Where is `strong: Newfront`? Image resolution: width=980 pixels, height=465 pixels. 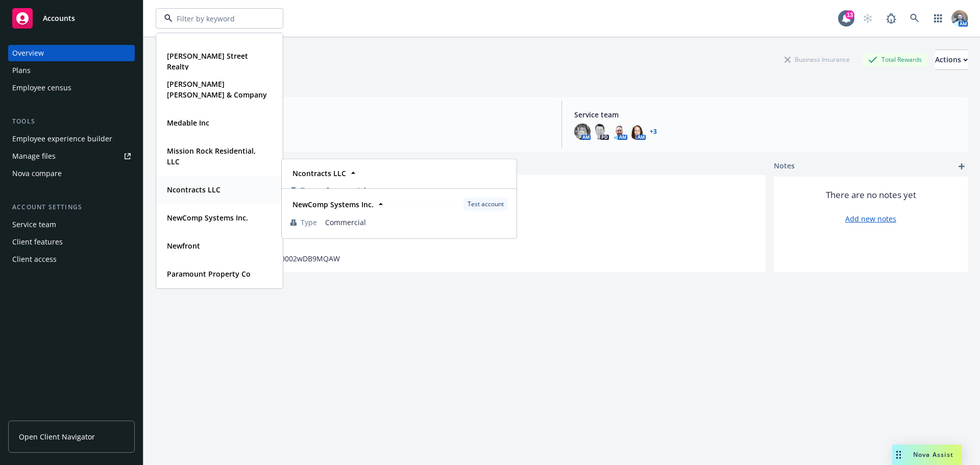 strong: Newfront is located at coordinates (183, 246).